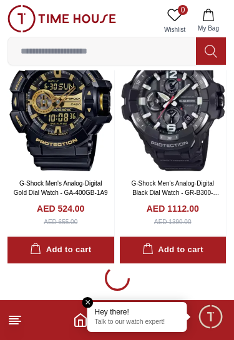 This screenshot has width=234, height=340. What do you see at coordinates (173, 102) in the screenshot?
I see `img: G-Shock Men's Analog-Digital Black Dial Watch - GR-B300-1ADR` at bounding box center [173, 102].